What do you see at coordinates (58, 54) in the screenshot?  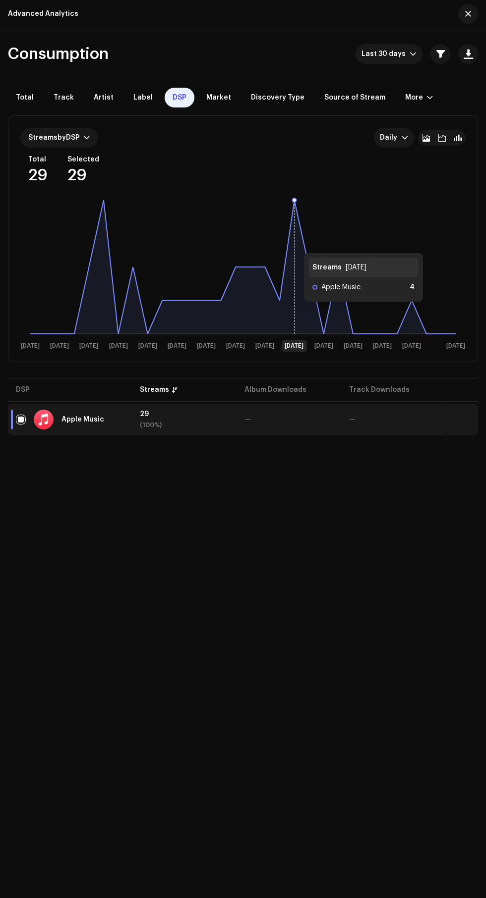 I see `span: Consumption` at bounding box center [58, 54].